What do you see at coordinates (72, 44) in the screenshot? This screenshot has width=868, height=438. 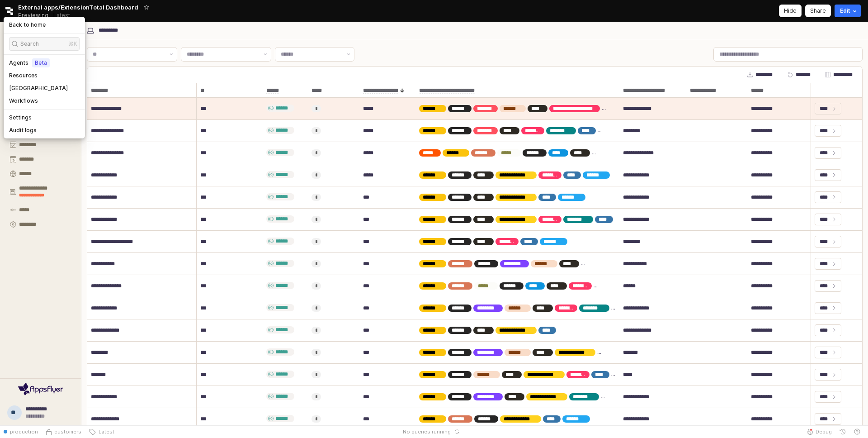 I see `div: ⌘K` at bounding box center [72, 44].